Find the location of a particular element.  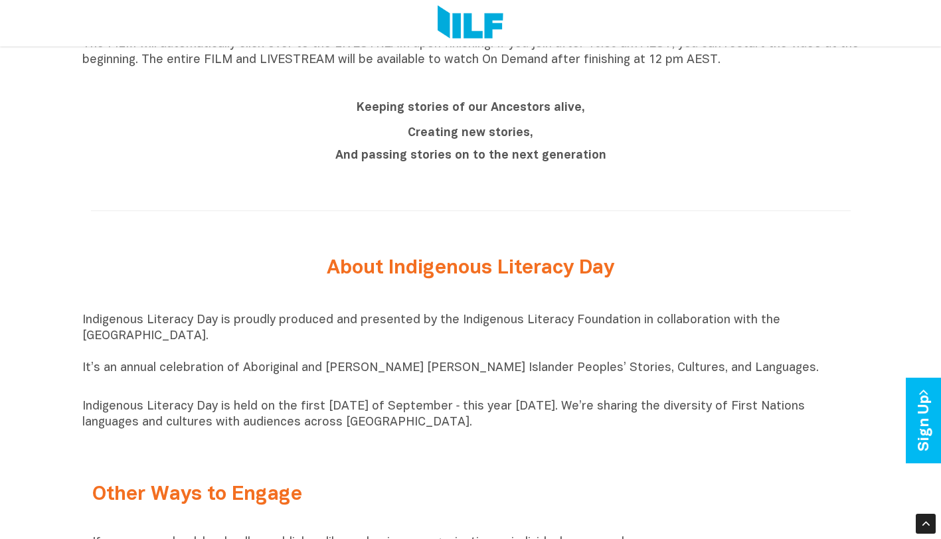

b: And passing stories on to the next generation is located at coordinates (471, 155).